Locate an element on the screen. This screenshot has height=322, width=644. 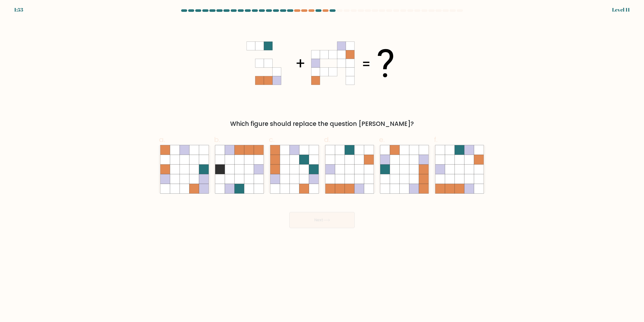
span: e. is located at coordinates (382, 140).